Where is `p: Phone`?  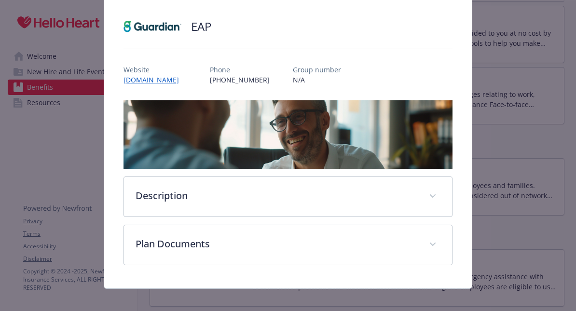 p: Phone is located at coordinates (240, 69).